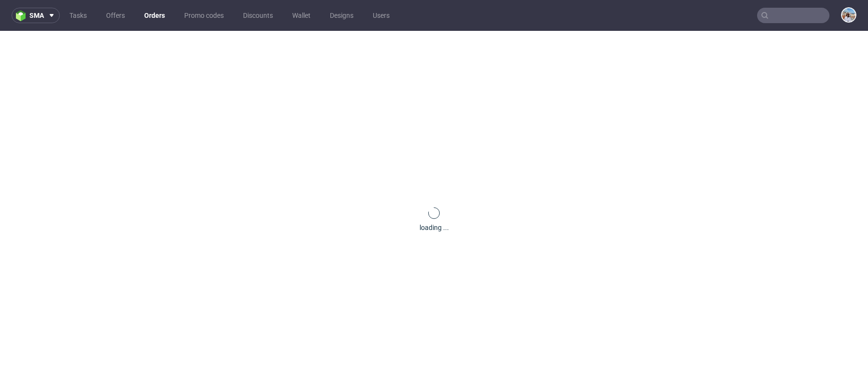 This screenshot has width=868, height=378. I want to click on div: loading ..., so click(434, 227).